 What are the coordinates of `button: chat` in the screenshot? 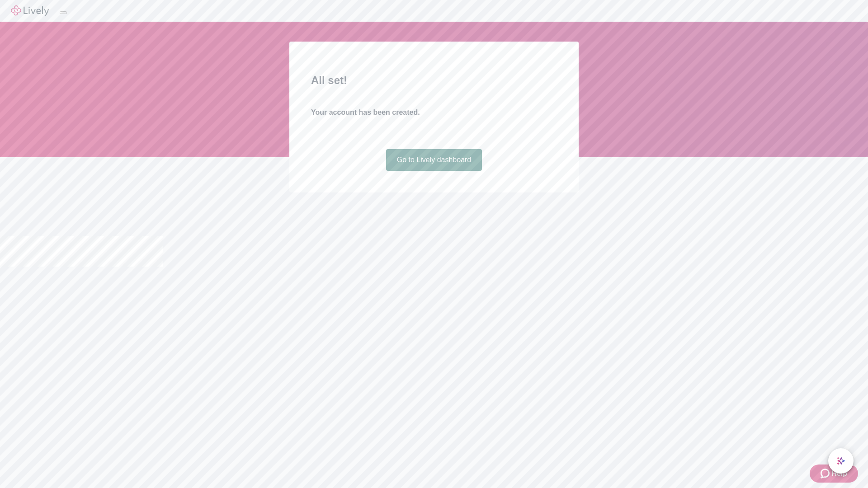 It's located at (841, 461).